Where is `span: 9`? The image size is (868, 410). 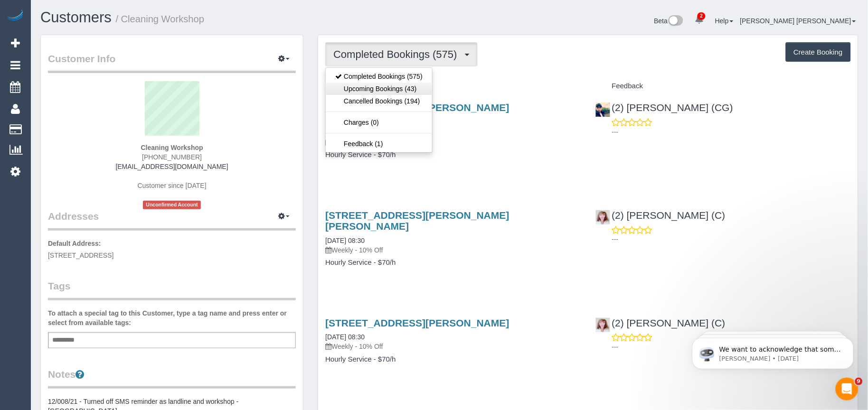 span: 9 is located at coordinates (858, 381).